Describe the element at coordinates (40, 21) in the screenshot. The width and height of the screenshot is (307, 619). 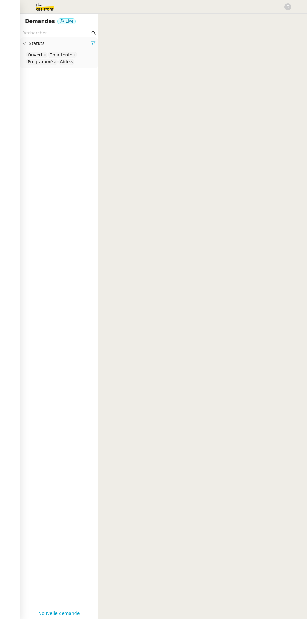
I see `nz-page-header-title: Demandes` at that location.